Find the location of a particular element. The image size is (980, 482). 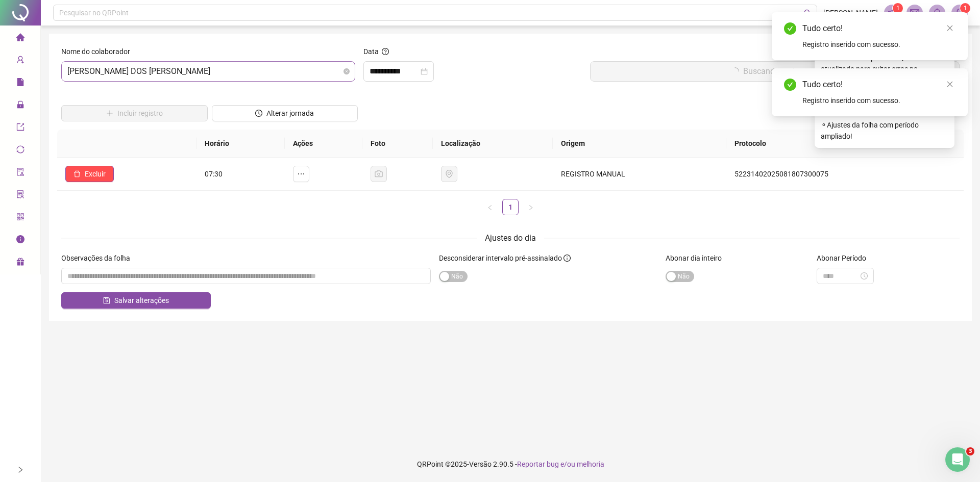

th: Horário is located at coordinates (241, 143).